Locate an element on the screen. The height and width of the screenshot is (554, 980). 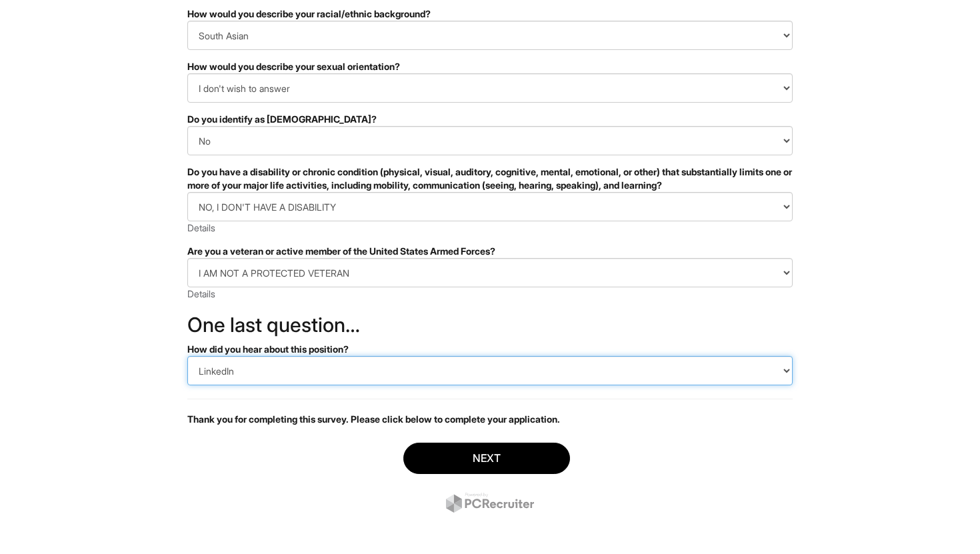
select: How would you describe your sexual orientation? is located at coordinates (490, 88).